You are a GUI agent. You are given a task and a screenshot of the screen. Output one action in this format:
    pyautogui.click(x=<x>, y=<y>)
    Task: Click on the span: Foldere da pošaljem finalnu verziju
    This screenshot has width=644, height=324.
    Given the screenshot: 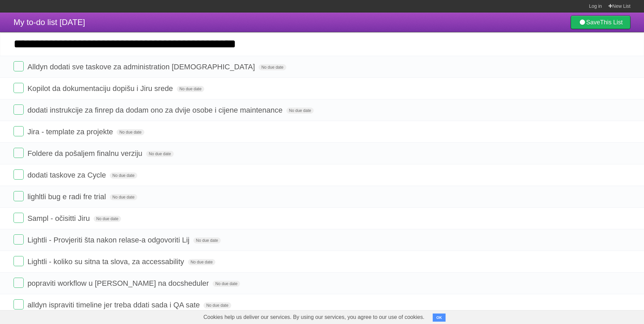 What is the action you would take?
    pyautogui.click(x=86, y=154)
    